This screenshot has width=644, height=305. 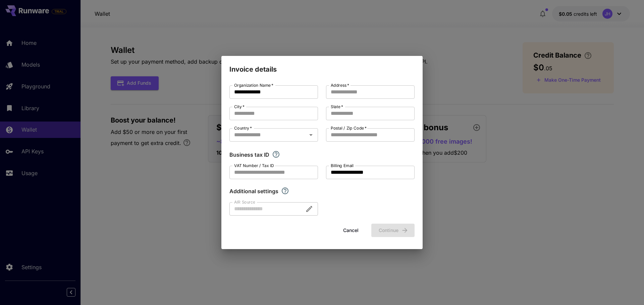 What do you see at coordinates (243, 128) in the screenshot?
I see `label: Country` at bounding box center [243, 128].